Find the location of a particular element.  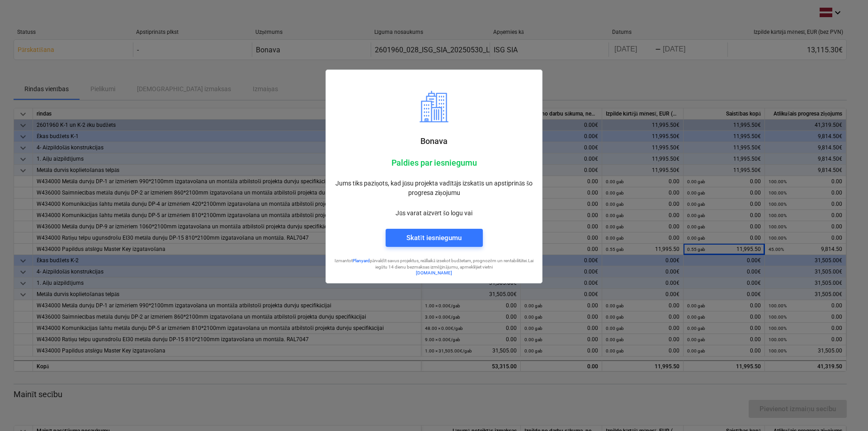

p: Izmantot pārvaldīt savus projektus, reāllaikā izsekot budžetam, prognozēm un rentabilitātei. Lai ... is located at coordinates (434, 264).